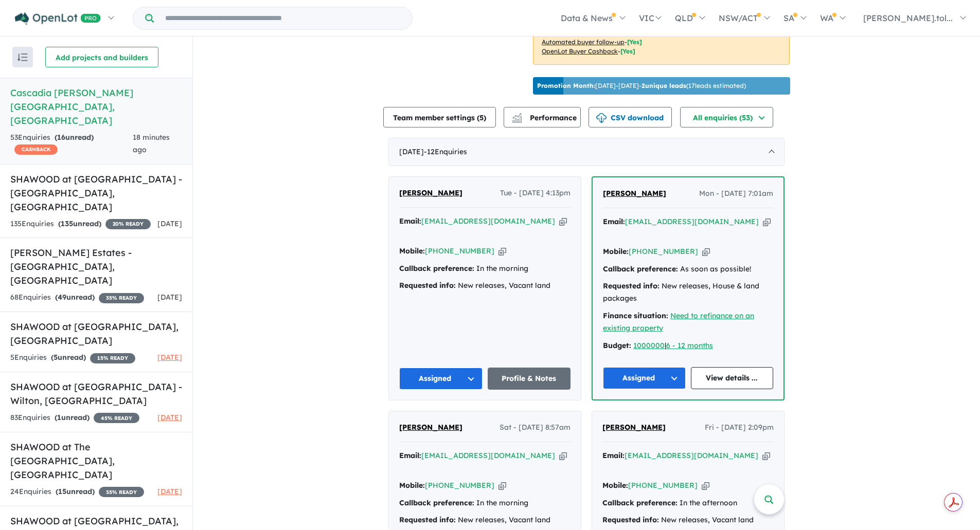  Describe the element at coordinates (688, 292) in the screenshot. I see `div: New releases, House & land packages` at that location.